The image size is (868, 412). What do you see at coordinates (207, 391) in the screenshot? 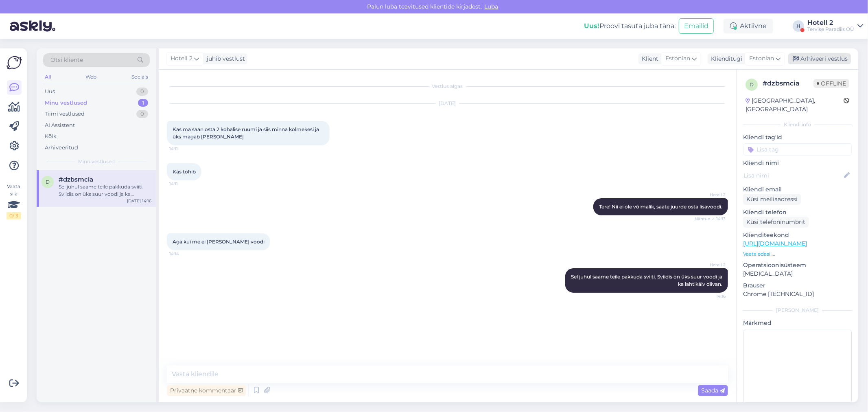
I see `div: Privaatne kommentaar` at bounding box center [207, 391].